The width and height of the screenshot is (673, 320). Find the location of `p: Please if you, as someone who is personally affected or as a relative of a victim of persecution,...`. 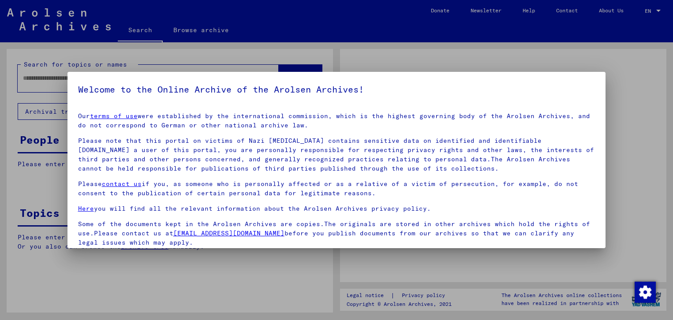

p: Please if you, as someone who is personally affected or as a relative of a victim of persecution,... is located at coordinates (337, 189).